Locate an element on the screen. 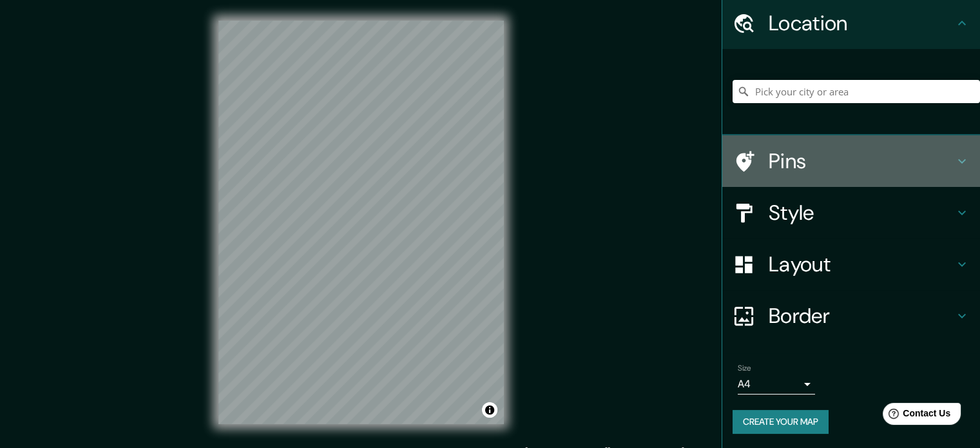 The height and width of the screenshot is (448, 980). span: Contact Us is located at coordinates (61, 15).